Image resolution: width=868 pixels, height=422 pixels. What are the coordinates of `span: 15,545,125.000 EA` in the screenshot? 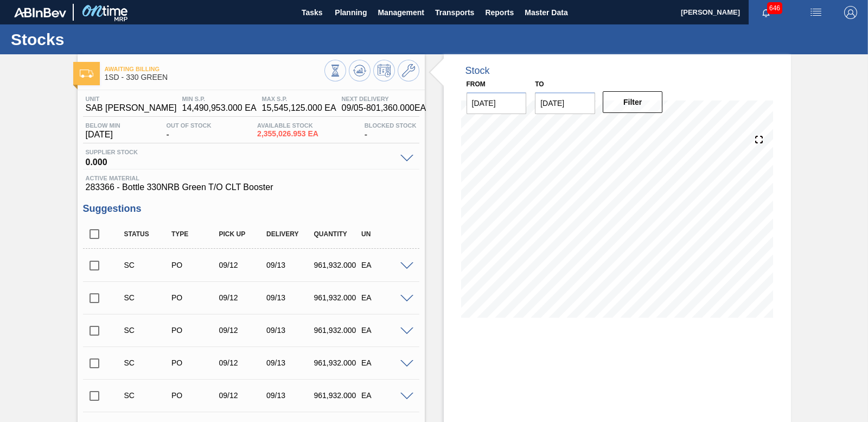 It's located at (299, 108).